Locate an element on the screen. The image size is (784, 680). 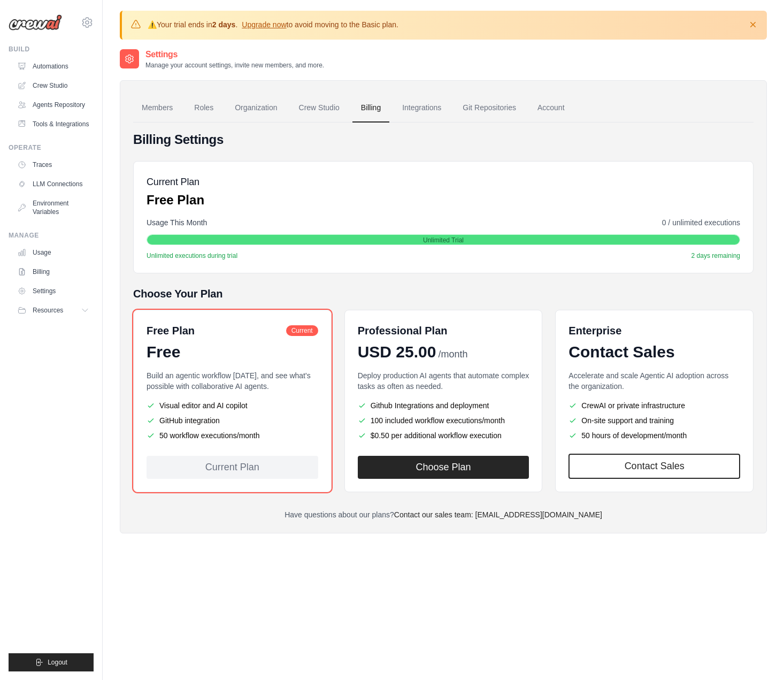
div: Build is located at coordinates (51, 50).